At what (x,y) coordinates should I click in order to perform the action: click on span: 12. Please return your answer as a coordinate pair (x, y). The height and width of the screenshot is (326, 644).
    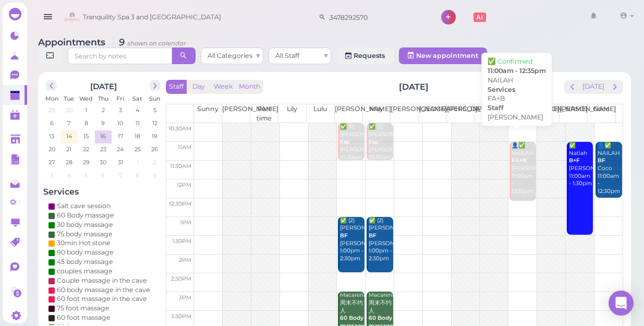
    Looking at the image, I should click on (155, 123).